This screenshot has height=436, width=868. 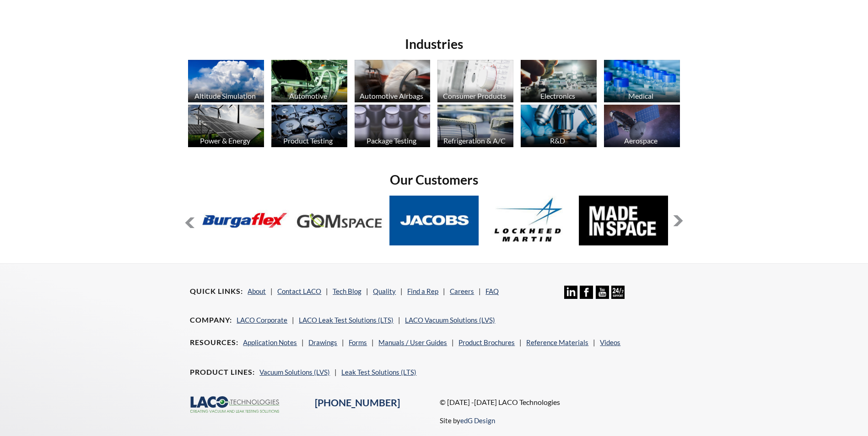 I want to click on a: Consumer Products, so click(x=476, y=82).